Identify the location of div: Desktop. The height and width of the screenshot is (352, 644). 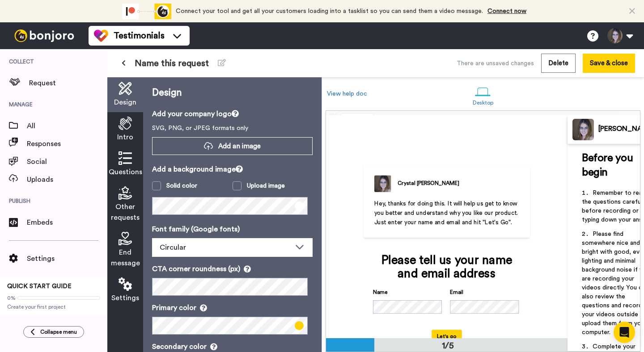
(483, 103).